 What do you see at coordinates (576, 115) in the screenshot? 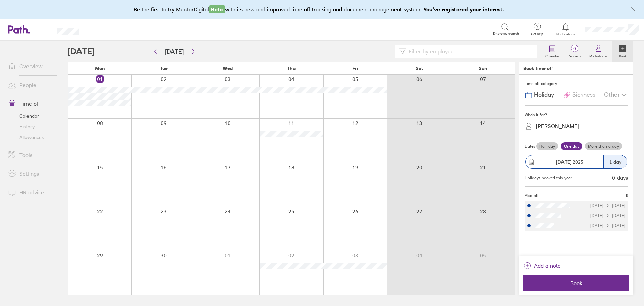
I see `div: Who's it for?` at bounding box center [576, 115].